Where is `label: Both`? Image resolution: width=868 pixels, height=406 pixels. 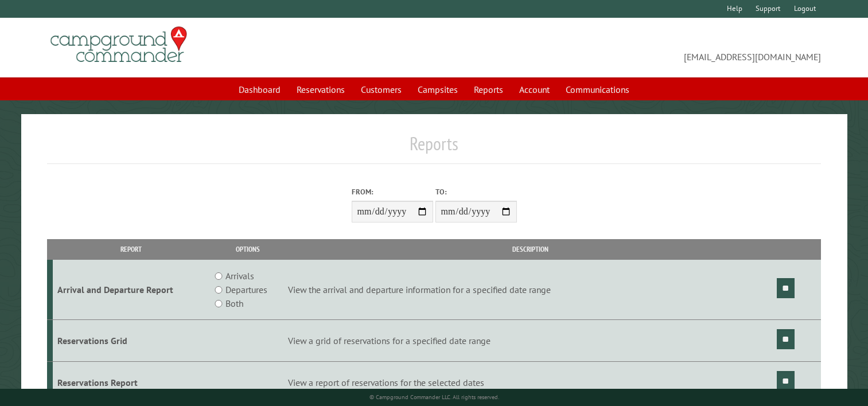
label: Both is located at coordinates (234, 303).